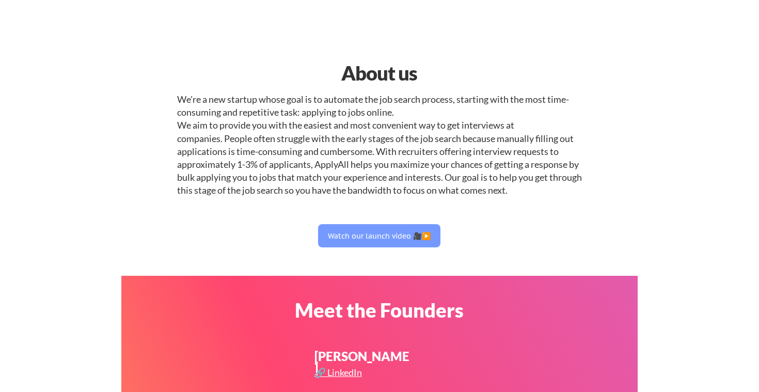 The image size is (759, 392). What do you see at coordinates (379, 73) in the screenshot?
I see `div: About us` at bounding box center [379, 73].